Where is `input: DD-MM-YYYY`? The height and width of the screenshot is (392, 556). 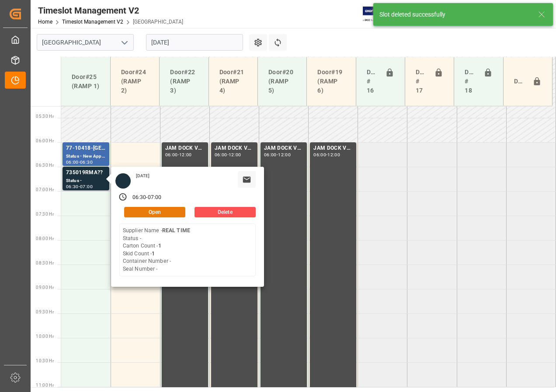
input: DD-MM-YYYY is located at coordinates (195, 42).